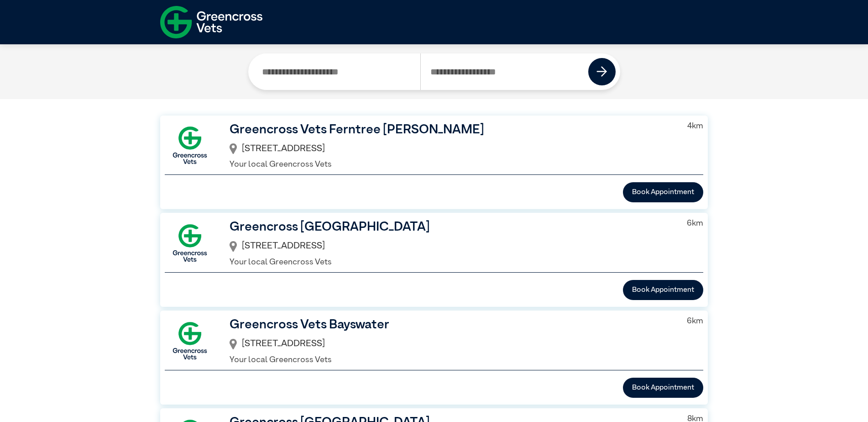 The height and width of the screenshot is (422, 868). Describe the element at coordinates (451, 324) in the screenshot. I see `h3: Greencross Vets Bayswater` at that location.